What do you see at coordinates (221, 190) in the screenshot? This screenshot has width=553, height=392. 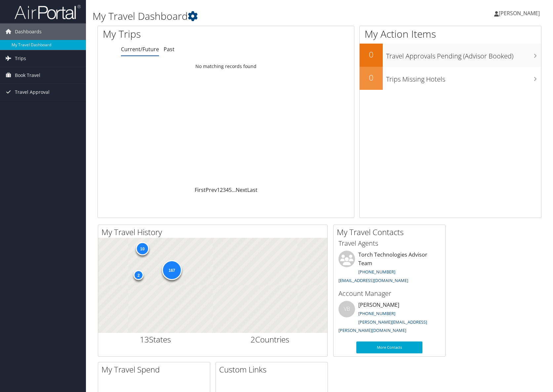 I see `a: 2` at bounding box center [221, 190].